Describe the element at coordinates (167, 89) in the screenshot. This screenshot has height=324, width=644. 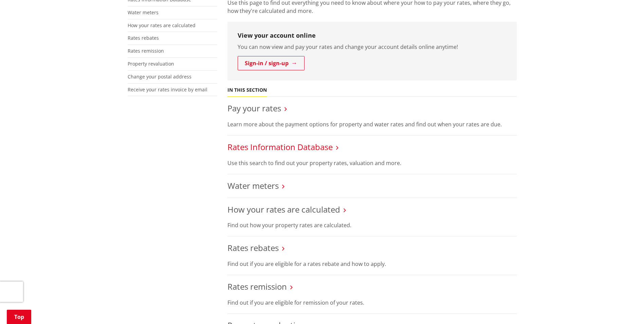
I see `a: Receive your rates invoice by email` at that location.